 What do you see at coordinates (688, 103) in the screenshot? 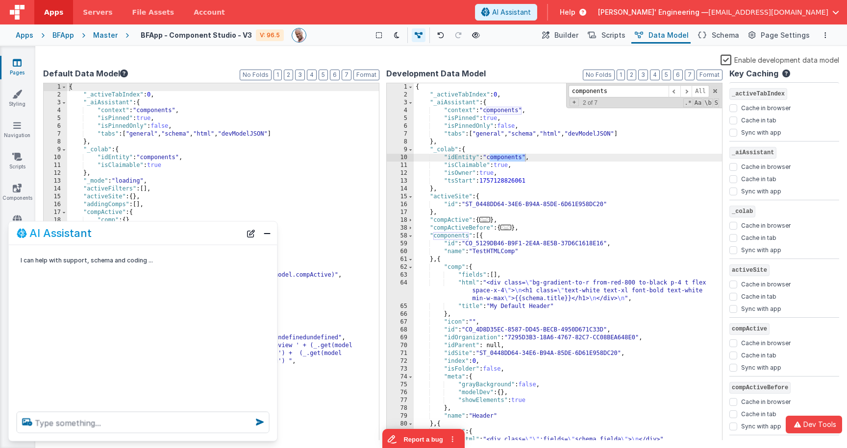
I see `span: RegExp Search` at bounding box center [688, 103].